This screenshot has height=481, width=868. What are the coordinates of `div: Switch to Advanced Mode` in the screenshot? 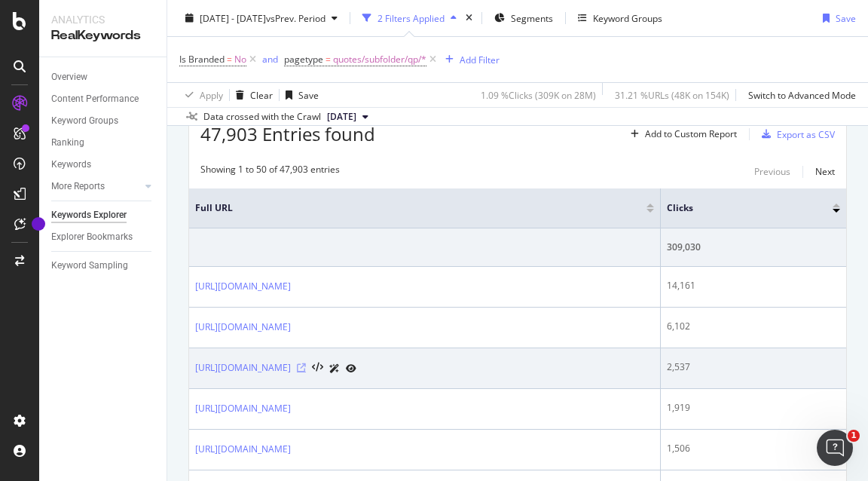 It's located at (802, 94).